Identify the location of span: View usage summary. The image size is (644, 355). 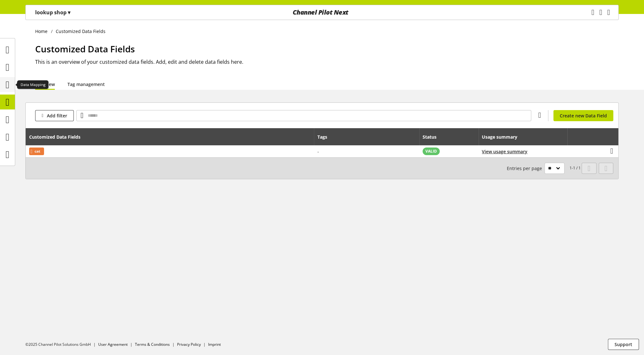
(505, 151).